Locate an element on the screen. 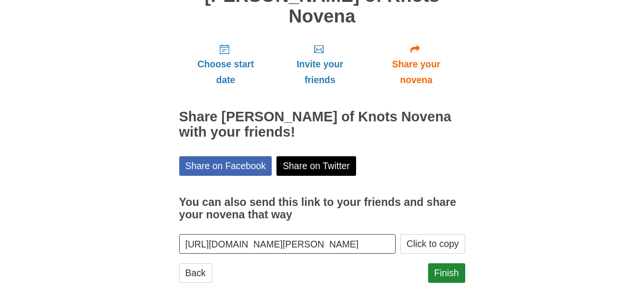 The image size is (644, 290). a: Share on Facebook is located at coordinates (226, 166).